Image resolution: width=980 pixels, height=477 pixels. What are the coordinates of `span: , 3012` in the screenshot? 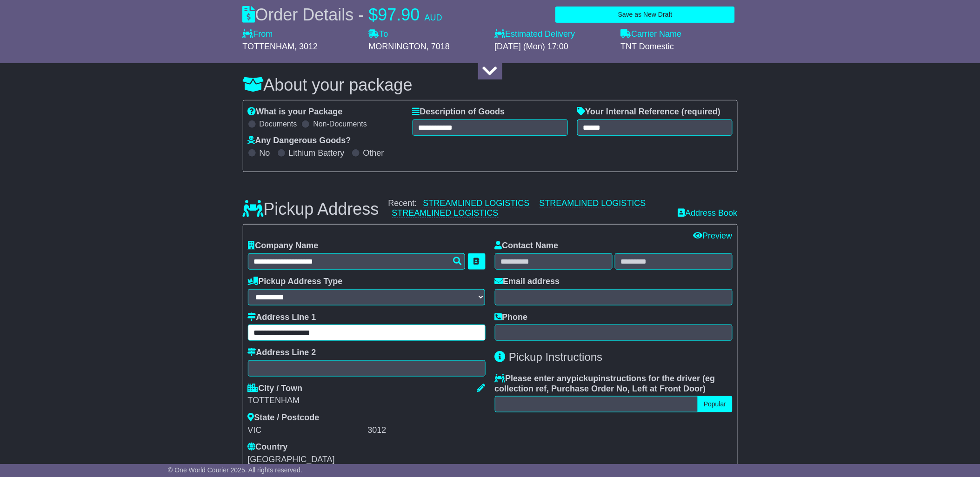 It's located at (306, 46).